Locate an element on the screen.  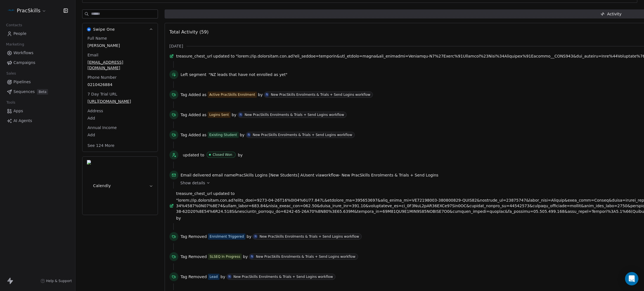
span: New PracSkills Enrolments & Trials + Send Logins is located at coordinates (390, 175).